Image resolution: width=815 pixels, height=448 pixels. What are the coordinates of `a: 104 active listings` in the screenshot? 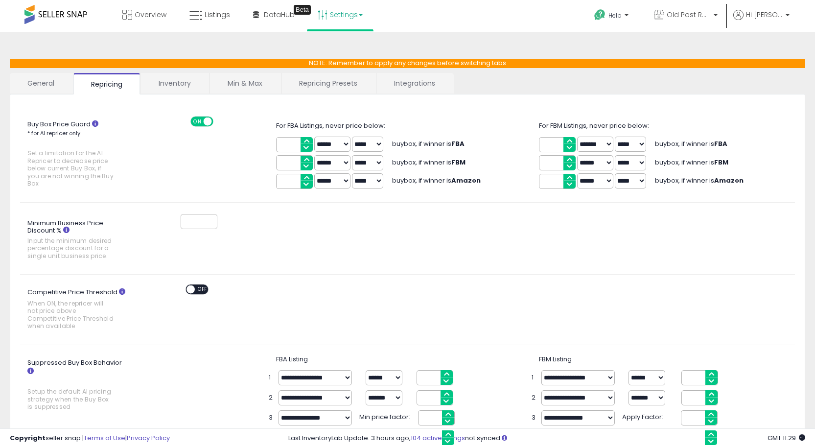 It's located at (437, 437).